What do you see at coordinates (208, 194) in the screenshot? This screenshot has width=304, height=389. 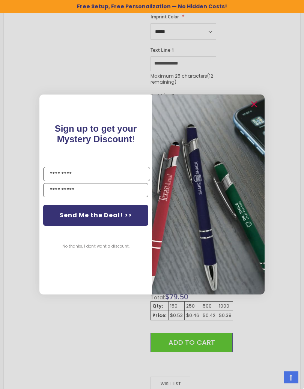 I see `img: pop-up-image` at bounding box center [208, 194].